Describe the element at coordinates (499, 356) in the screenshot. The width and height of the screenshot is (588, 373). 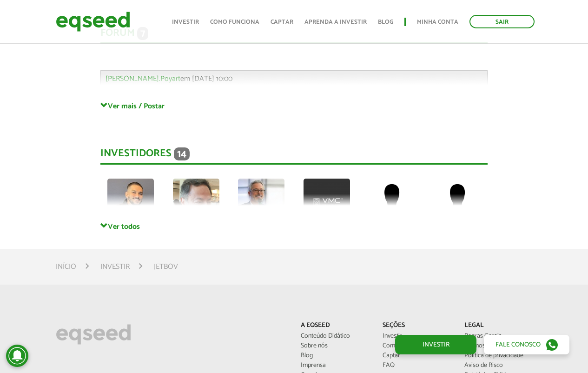
I see `a: Política de privacidade` at that location.